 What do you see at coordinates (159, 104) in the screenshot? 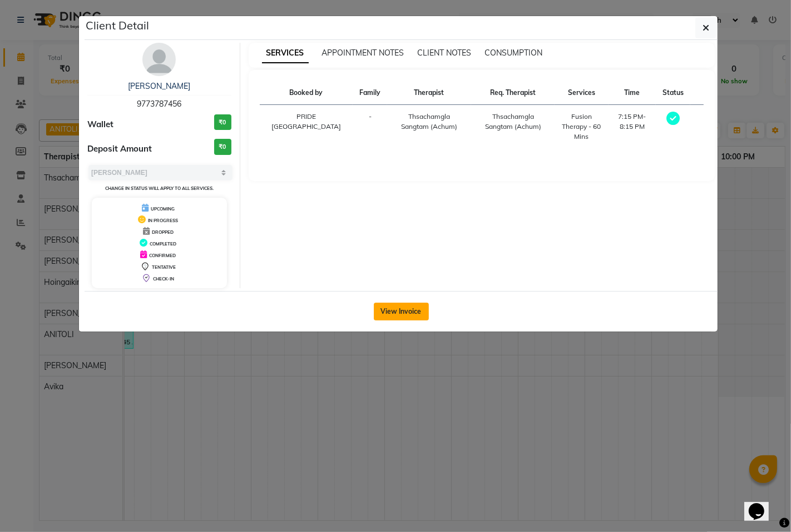
I see `span: 9773787456` at bounding box center [159, 104].